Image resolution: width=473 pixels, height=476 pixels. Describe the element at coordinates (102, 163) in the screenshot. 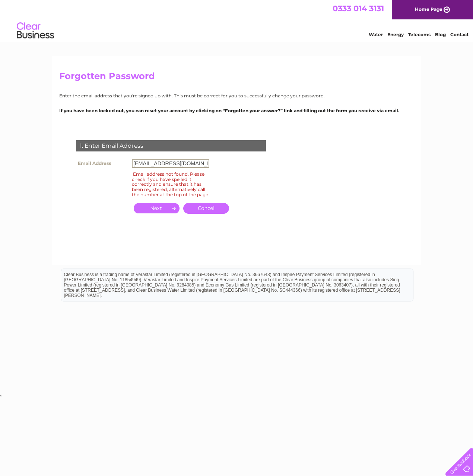

I see `th: Email Address` at that location.